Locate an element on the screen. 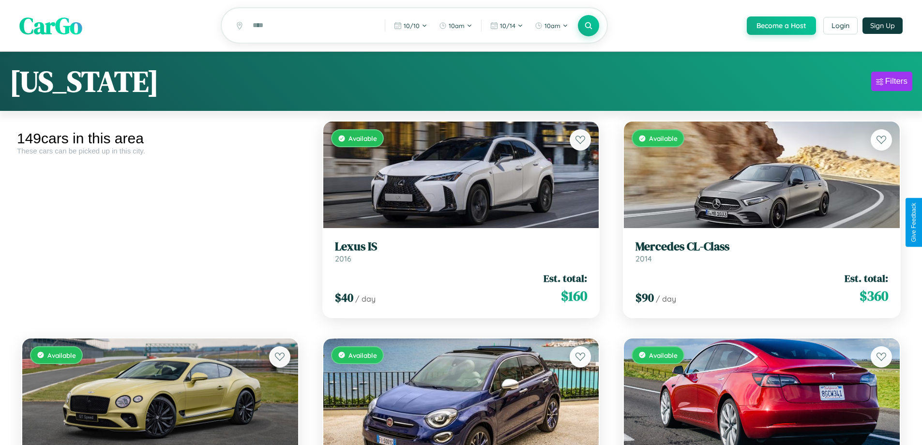 The image size is (922, 445). span: 2014 is located at coordinates (644, 258).